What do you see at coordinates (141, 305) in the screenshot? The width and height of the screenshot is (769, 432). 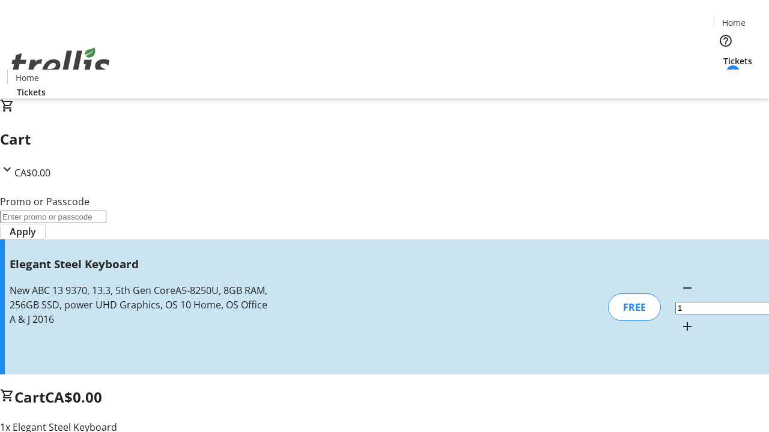 I see `div: New ABC 13 9370, 13.3, 5th Gen CoreA5-8250U, 8GB RAM, 256GB SSD, power UHD Graphics, OS 10 Home, ...` at bounding box center [141, 305].